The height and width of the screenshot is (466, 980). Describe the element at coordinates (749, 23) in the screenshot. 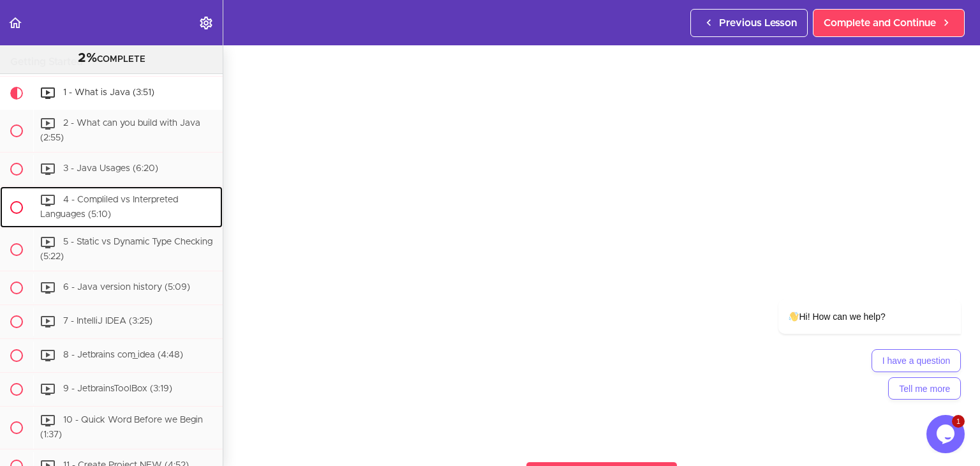

I see `a: Previous Lesson` at that location.